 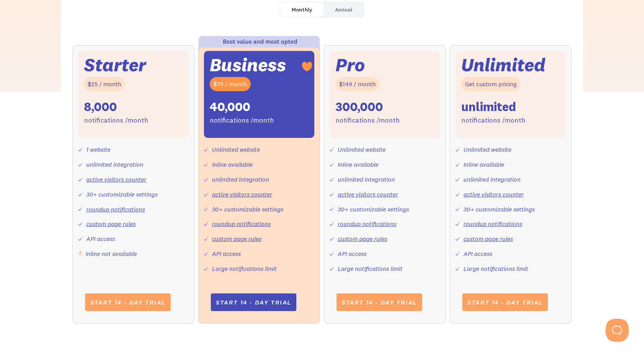 What do you see at coordinates (100, 107) in the screenshot?
I see `div: 8,000` at bounding box center [100, 107].